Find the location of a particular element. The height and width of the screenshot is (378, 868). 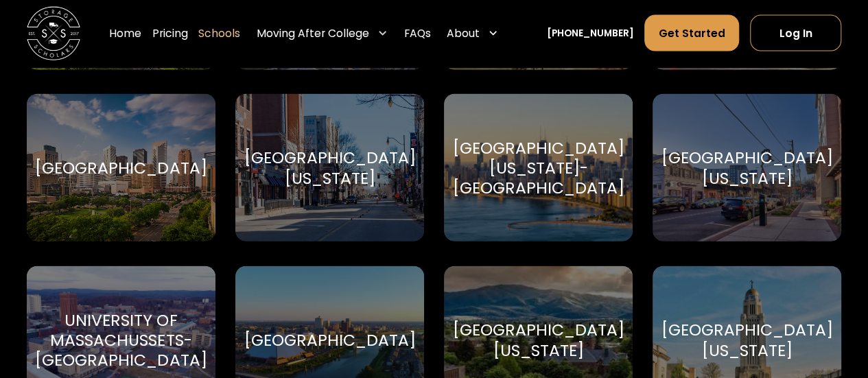

a: Get Started is located at coordinates (692, 33).